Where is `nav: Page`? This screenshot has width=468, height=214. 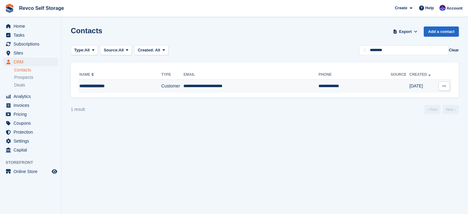
nav: Page is located at coordinates (442, 110).